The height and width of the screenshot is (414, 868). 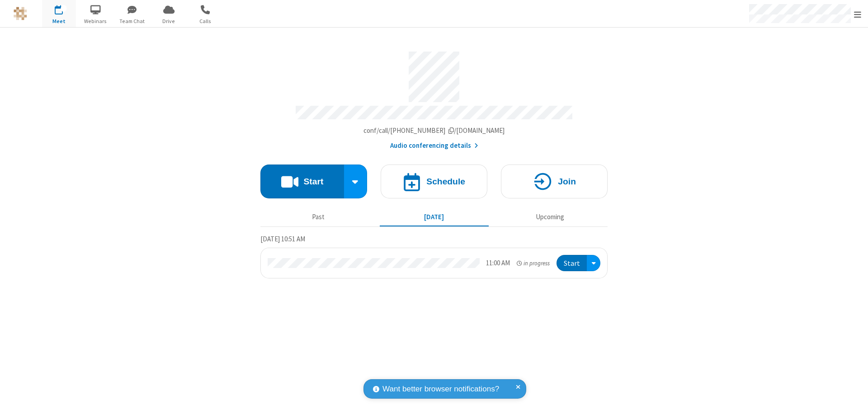 I want to click on button: Upcoming, so click(x=550, y=217).